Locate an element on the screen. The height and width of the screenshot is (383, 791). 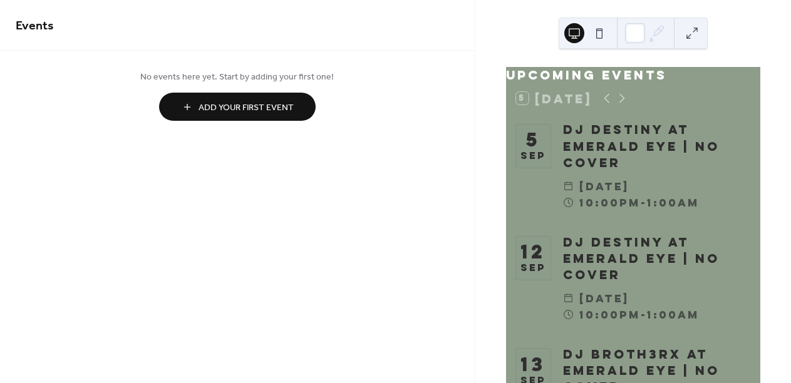
span: Events is located at coordinates (34, 26).